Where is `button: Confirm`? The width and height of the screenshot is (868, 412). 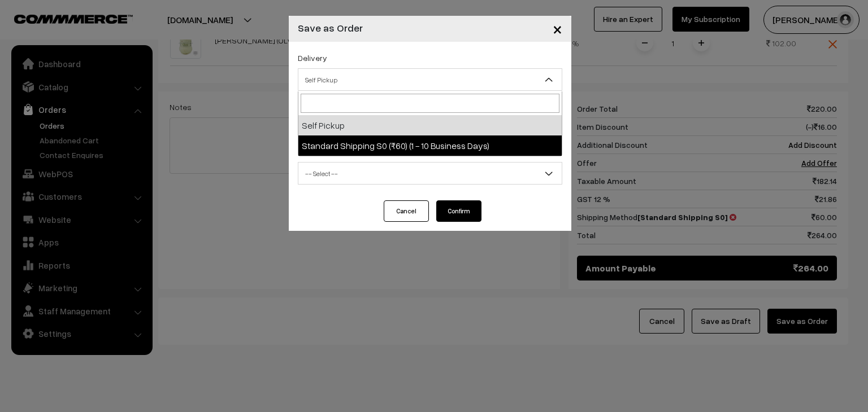
button: Confirm is located at coordinates (459, 211).